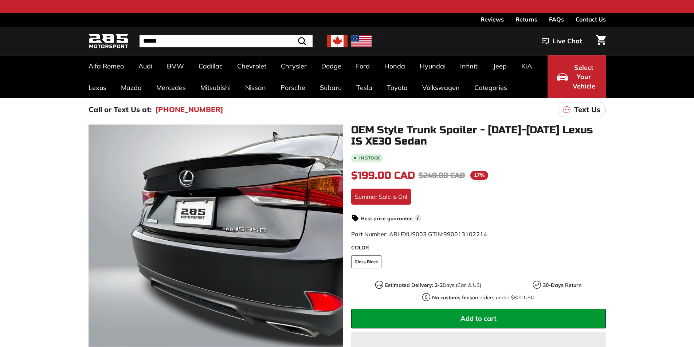  Describe the element at coordinates (145, 66) in the screenshot. I see `a: Audi` at that location.